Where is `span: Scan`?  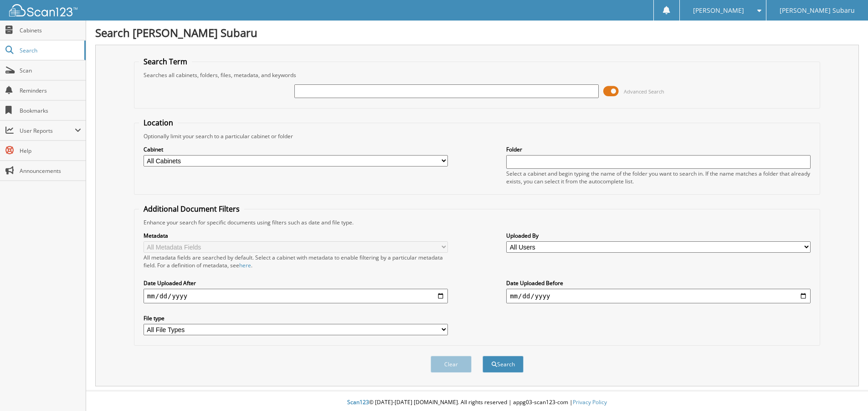 span: Scan is located at coordinates (50, 70).